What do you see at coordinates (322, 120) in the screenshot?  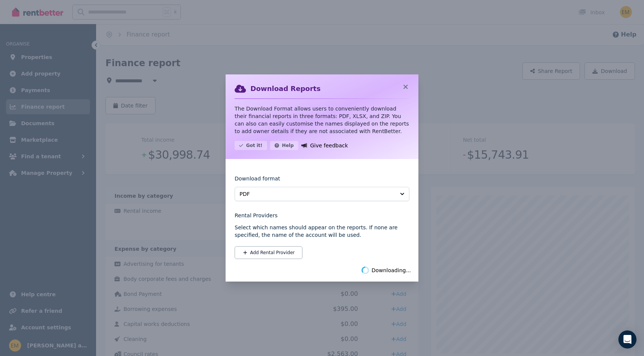 I see `p: The Download Format allows users to conveniently download their financial reports in three format...` at bounding box center [322, 120].